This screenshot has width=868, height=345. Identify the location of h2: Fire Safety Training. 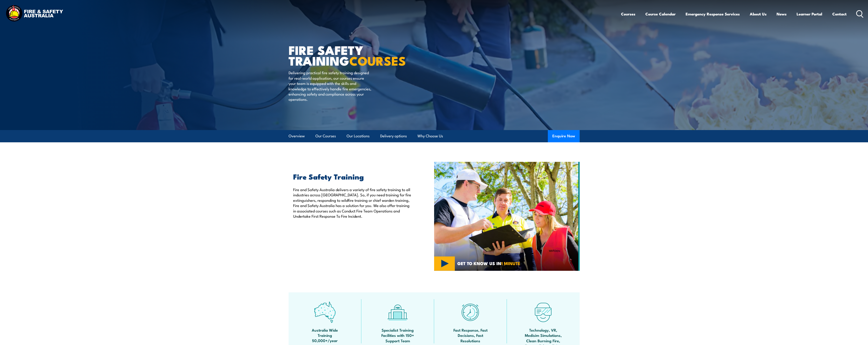
(353, 176).